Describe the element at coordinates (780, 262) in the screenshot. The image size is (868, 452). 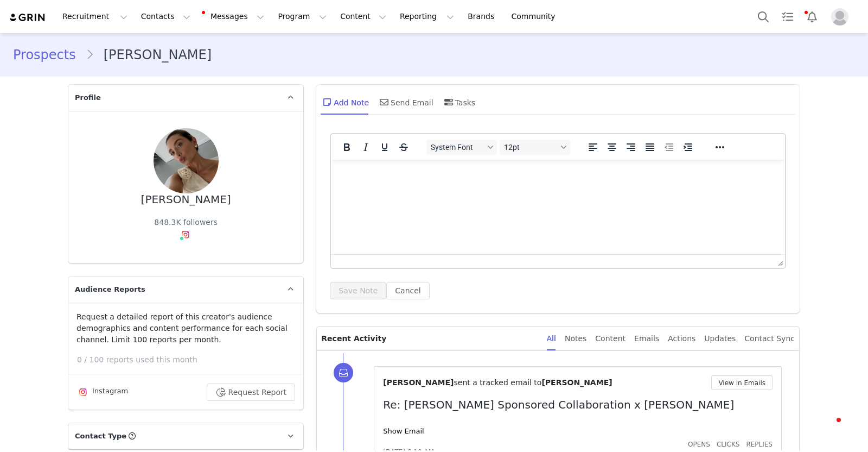
I see `div: Press the Up and Down arrow keys to resize the editor.` at that location.